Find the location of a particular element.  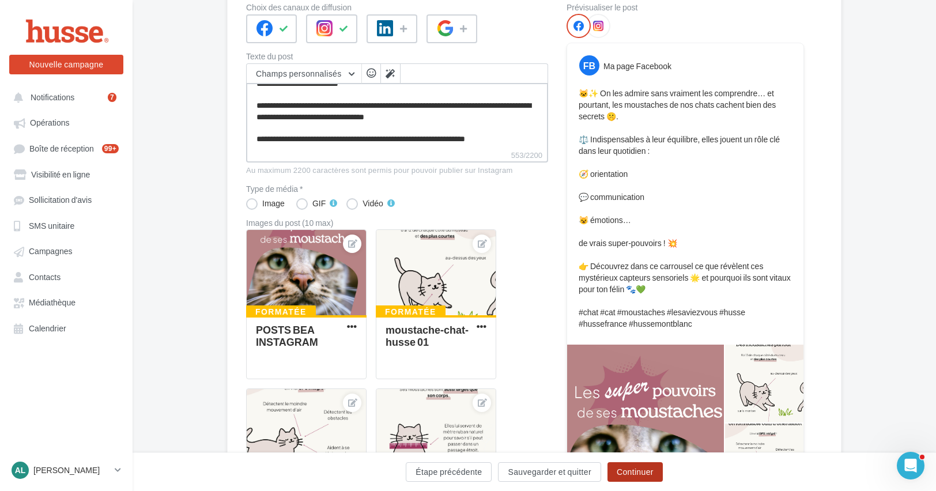

span: Visibilité en ligne is located at coordinates (61, 174).